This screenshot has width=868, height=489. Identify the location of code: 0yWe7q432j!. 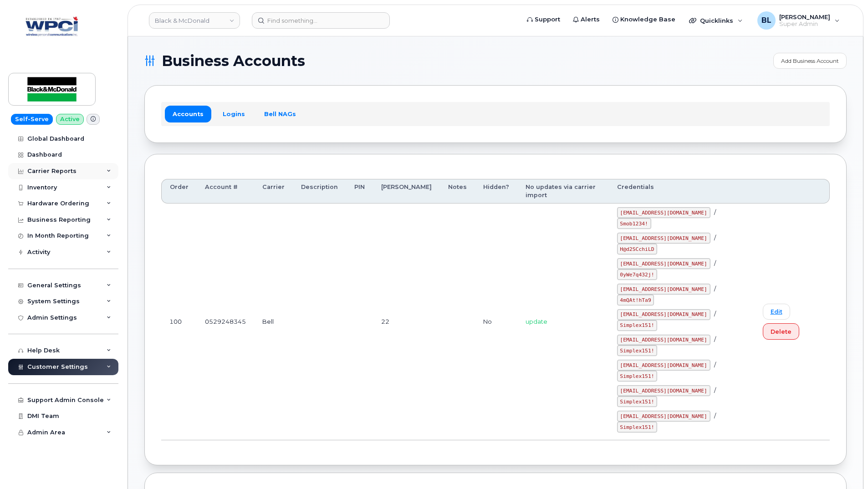
(637, 274).